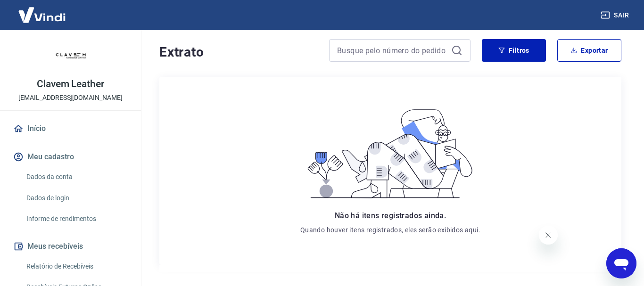 The image size is (644, 286). I want to click on img: Vindi, so click(42, 15).